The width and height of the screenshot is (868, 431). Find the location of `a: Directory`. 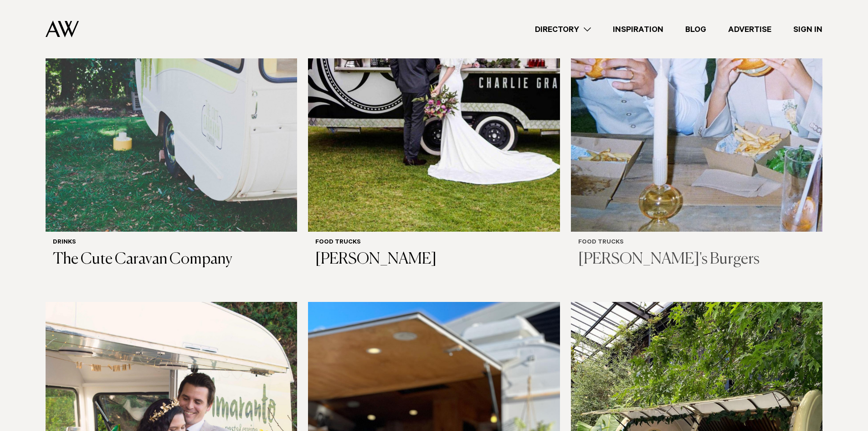

a: Directory is located at coordinates (563, 29).